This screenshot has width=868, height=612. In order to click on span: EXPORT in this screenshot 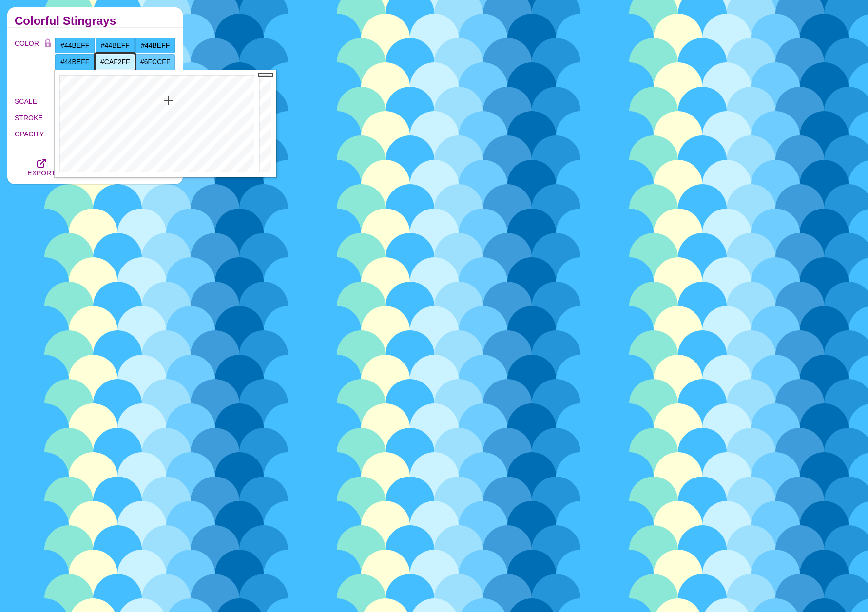, I will do `click(41, 173)`.